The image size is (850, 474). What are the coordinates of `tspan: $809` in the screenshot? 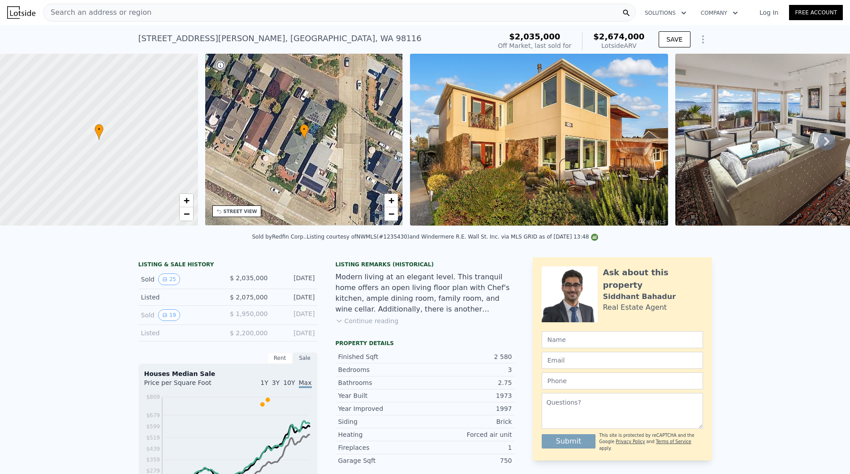 It's located at (153, 397).